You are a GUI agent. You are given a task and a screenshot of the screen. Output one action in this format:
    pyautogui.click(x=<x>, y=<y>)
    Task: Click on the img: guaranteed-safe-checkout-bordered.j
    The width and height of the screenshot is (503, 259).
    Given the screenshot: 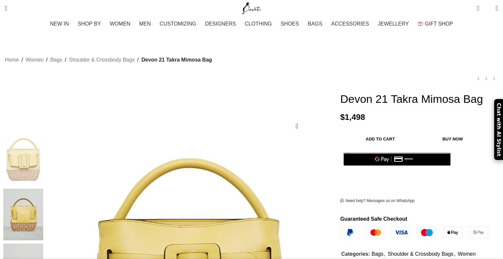 What is the action you would take?
    pyautogui.click(x=415, y=233)
    